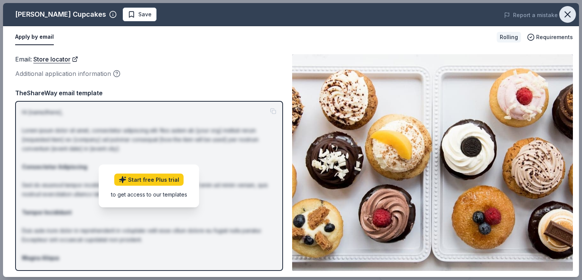  I want to click on a: Store locator, so click(56, 59).